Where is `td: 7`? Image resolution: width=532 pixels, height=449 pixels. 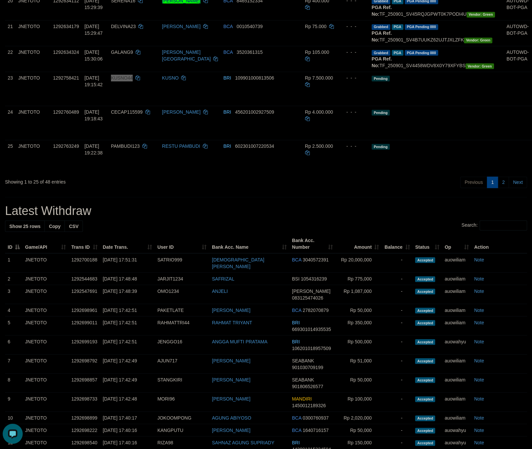
td: 7 is located at coordinates (14, 363).